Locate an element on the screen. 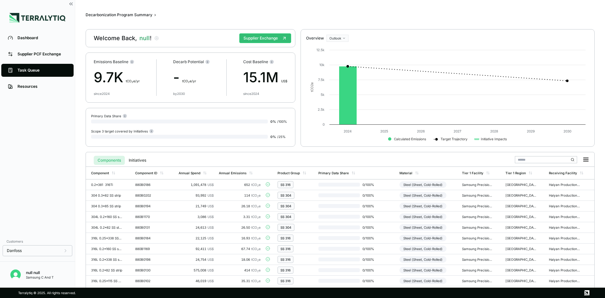 The width and height of the screenshot is (605, 298). div: Supplier PCF Exchange is located at coordinates (42, 54).